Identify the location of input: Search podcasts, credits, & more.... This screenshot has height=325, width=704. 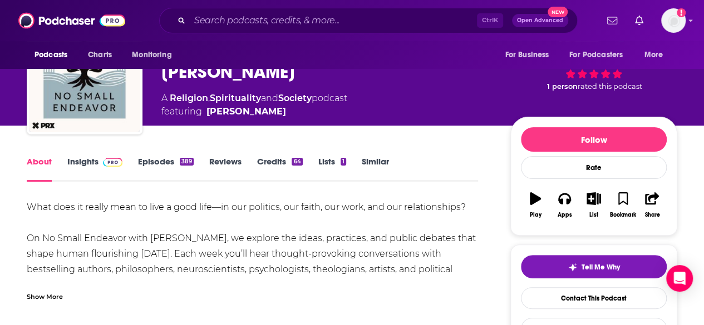
(333, 21).